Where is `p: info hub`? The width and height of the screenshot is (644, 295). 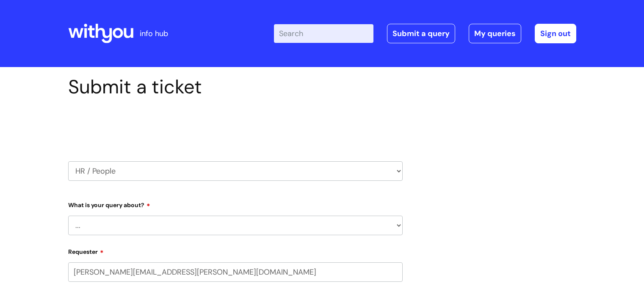 p: info hub is located at coordinates (154, 33).